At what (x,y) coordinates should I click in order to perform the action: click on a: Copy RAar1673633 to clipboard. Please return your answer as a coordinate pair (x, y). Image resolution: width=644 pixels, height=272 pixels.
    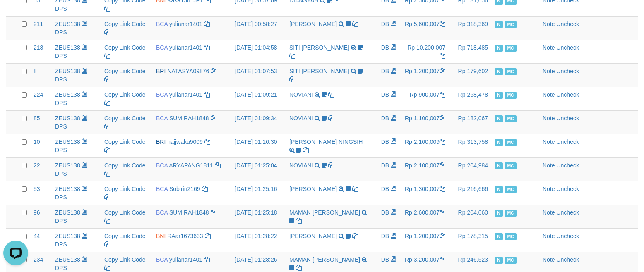
    Looking at the image, I should click on (208, 236).